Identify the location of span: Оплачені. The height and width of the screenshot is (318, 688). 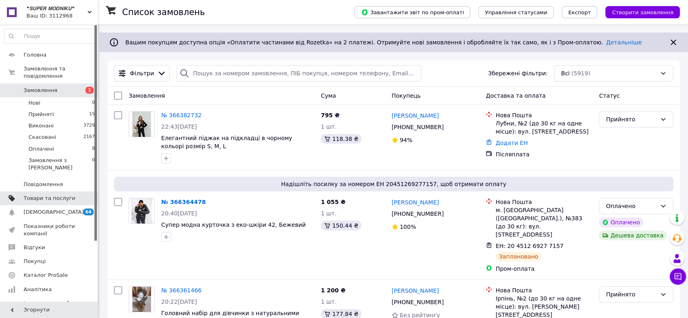
(41, 149).